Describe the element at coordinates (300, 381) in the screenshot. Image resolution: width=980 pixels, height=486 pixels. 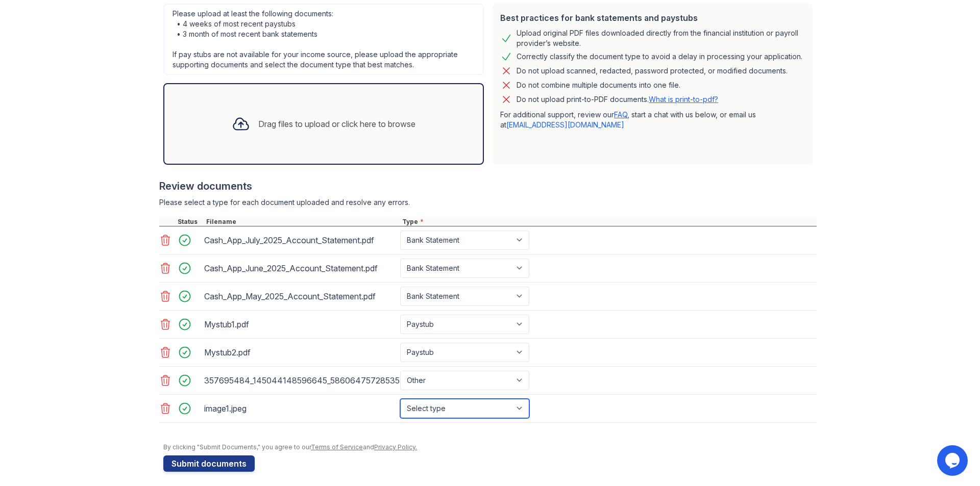
I see `div: 357695484_145044148596645_5860647572853554931_n.jpg` at that location.